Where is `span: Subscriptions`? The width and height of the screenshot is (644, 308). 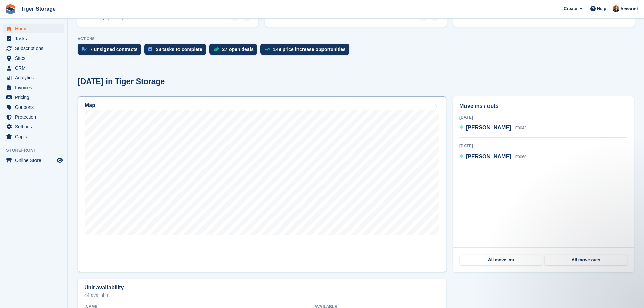 span: Subscriptions is located at coordinates (35, 48).